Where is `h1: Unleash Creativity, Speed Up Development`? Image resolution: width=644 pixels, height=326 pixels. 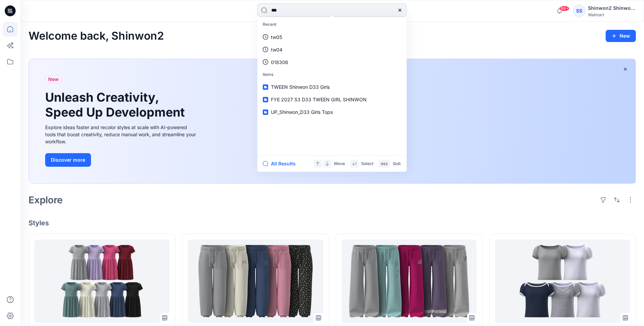 h1: Unleash Creativity, Speed Up Development is located at coordinates (117, 105).